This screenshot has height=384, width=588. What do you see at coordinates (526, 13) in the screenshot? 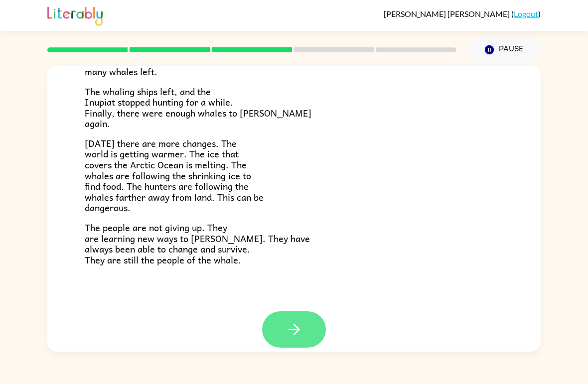
I see `a: Logout` at bounding box center [526, 13].